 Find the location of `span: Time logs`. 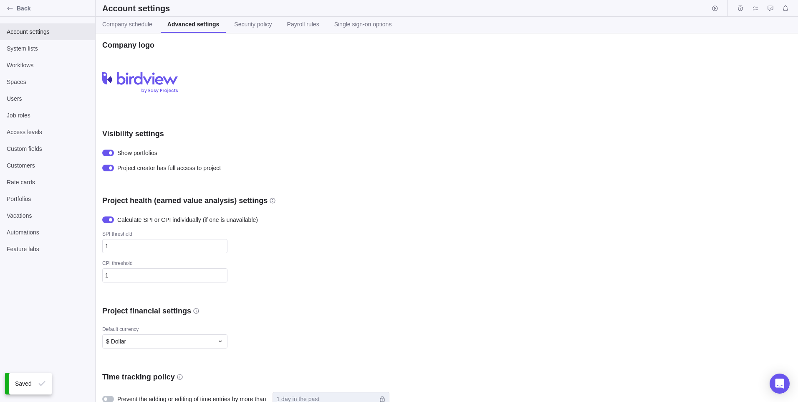

span: Time logs is located at coordinates (741, 8).